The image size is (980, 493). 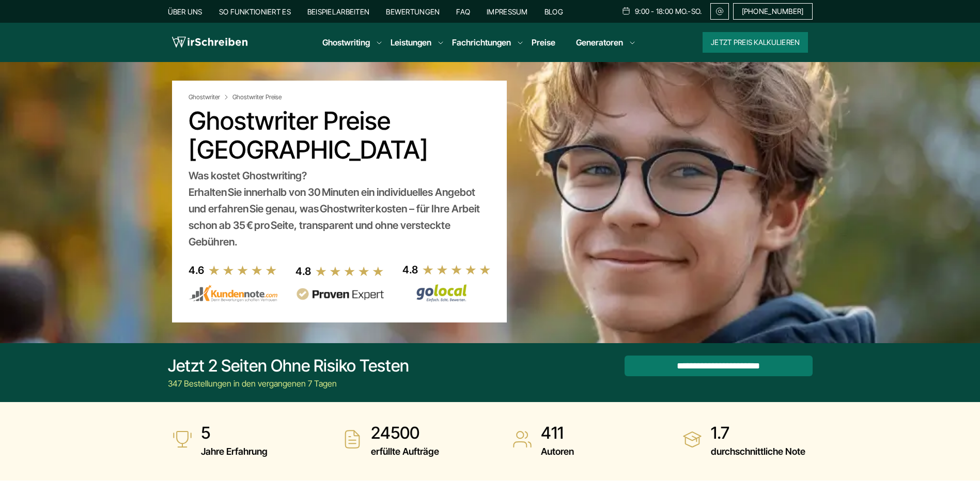 What do you see at coordinates (755, 43) in the screenshot?
I see `button: Jetzt Preis kalkulieren` at bounding box center [755, 43].